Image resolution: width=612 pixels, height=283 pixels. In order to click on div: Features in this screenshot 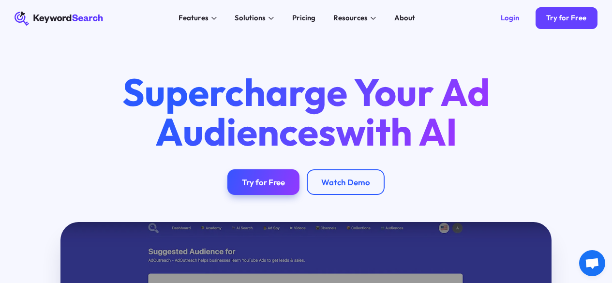, I will do `click(193, 18)`.